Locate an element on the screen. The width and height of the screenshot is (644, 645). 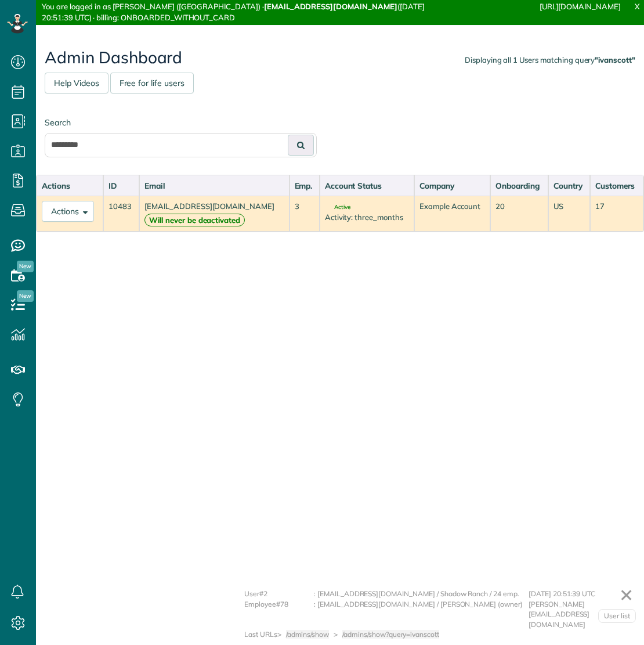
td: US is located at coordinates (570, 214).